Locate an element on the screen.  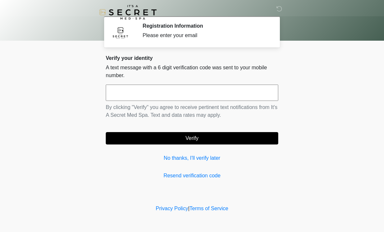
div: Please enter your email is located at coordinates (205, 35).